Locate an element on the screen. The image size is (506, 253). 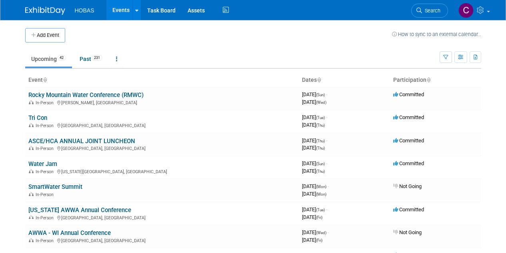
span: HOBAS is located at coordinates (84, 10).